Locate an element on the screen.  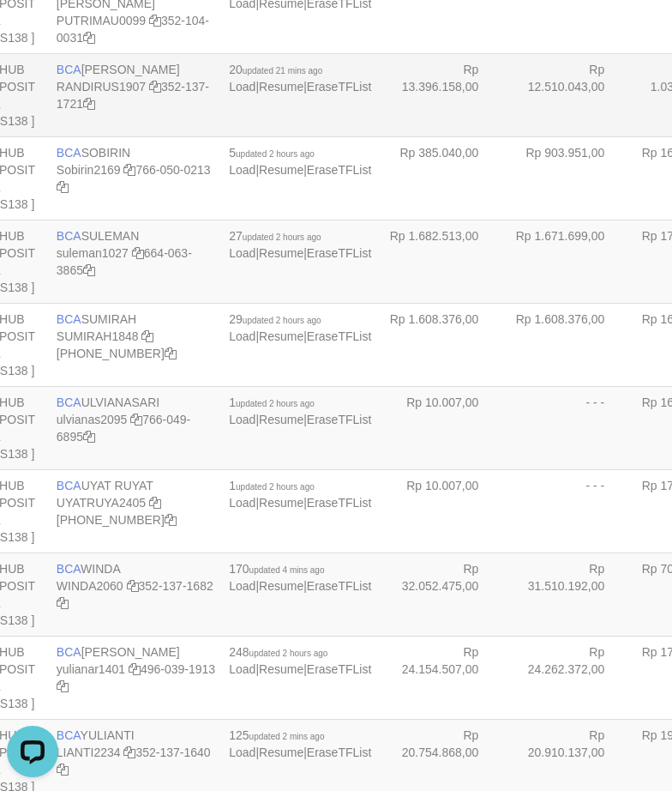
a: PUTRIMAU0099 is located at coordinates (101, 21).